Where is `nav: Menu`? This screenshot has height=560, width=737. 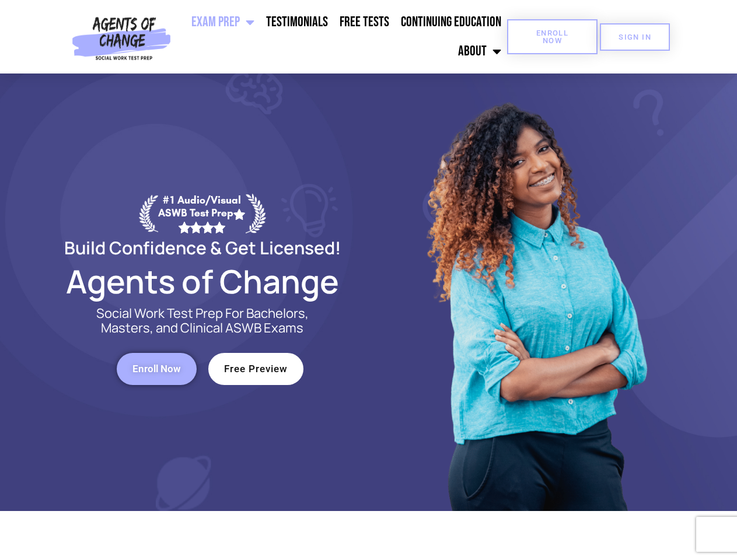
nav: Menu is located at coordinates (341, 37).